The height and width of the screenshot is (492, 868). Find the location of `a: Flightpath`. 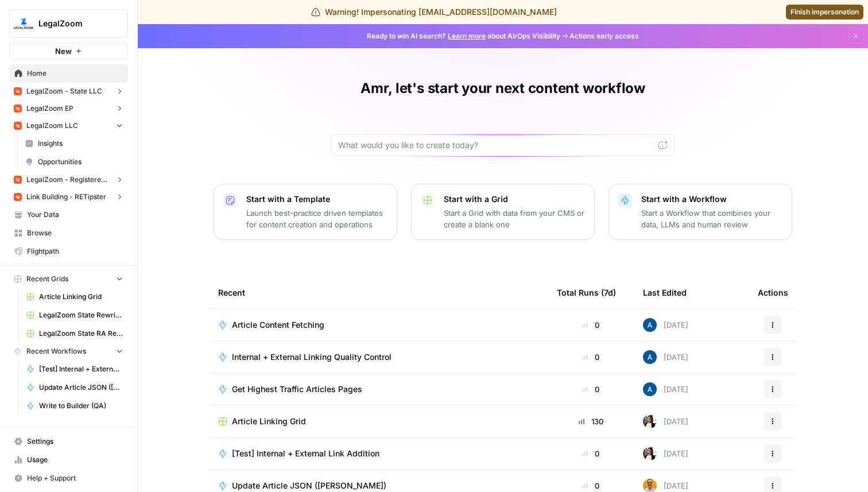

a: Flightpath is located at coordinates (68, 251).